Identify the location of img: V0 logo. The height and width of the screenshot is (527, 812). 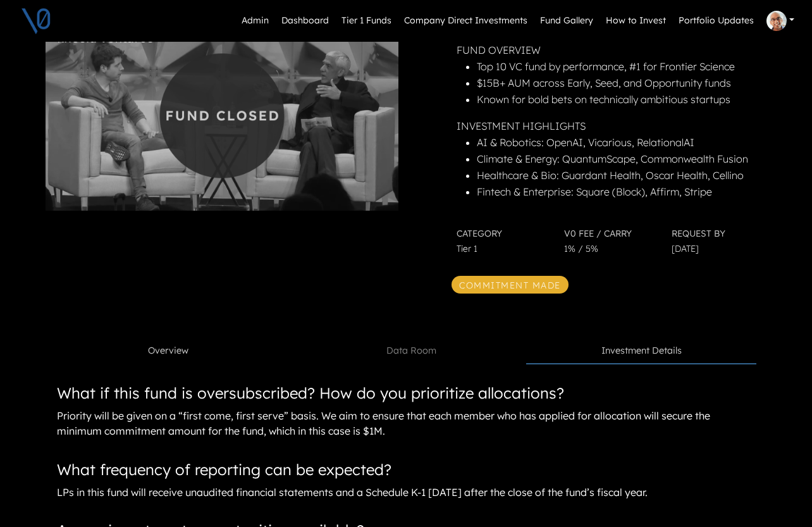
(36, 21).